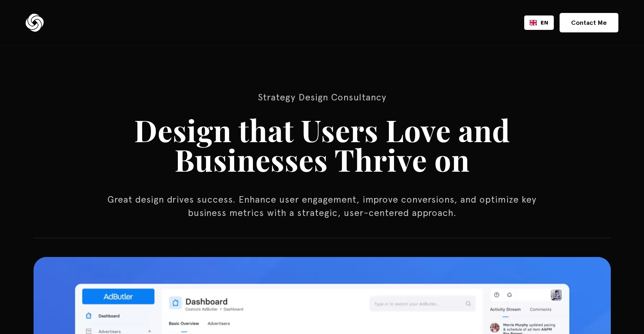 This screenshot has width=644, height=334. I want to click on a: Contact Me, so click(588, 23).